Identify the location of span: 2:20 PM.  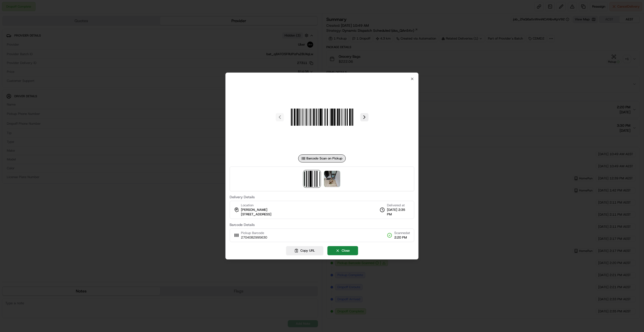
(402, 237).